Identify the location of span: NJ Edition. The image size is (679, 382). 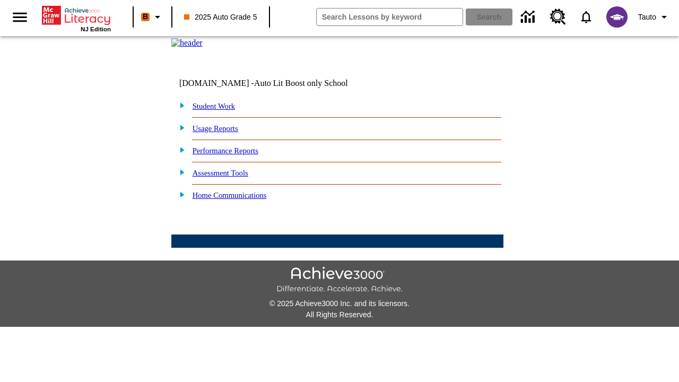
(95, 29).